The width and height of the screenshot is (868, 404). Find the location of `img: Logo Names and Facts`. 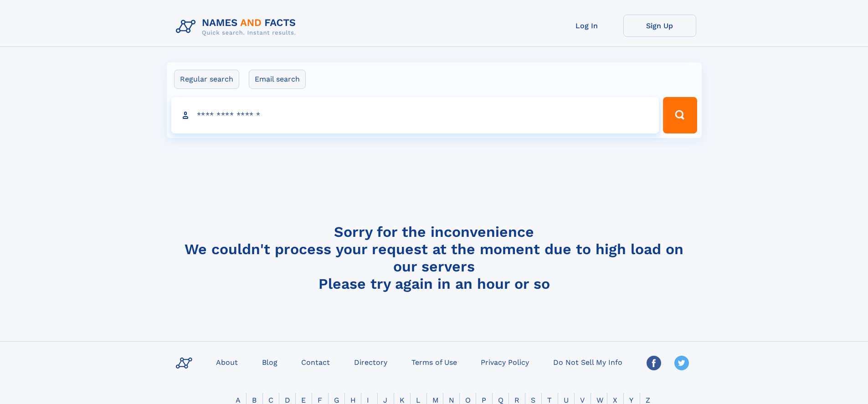

img: Logo Names and Facts is located at coordinates (238, 27).